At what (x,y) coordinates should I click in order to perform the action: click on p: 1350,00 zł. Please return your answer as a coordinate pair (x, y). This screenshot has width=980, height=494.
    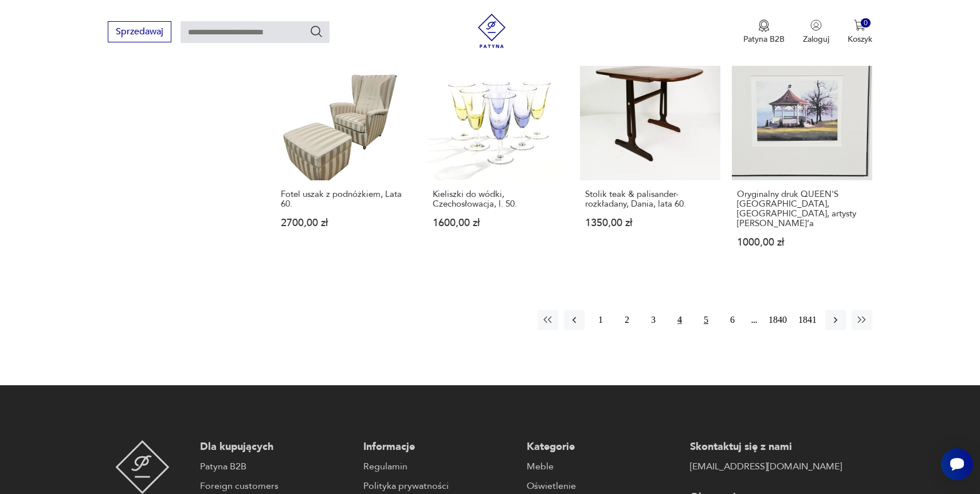
    Looking at the image, I should click on (650, 222).